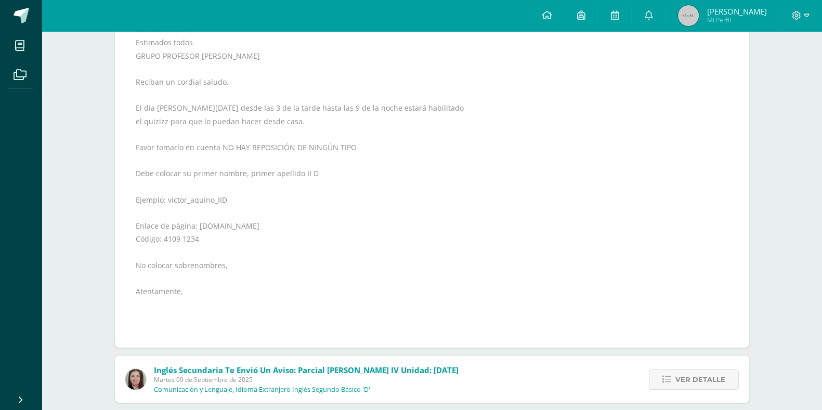 The image size is (822, 410). Describe the element at coordinates (306, 380) in the screenshot. I see `span: Martes 09 de Septiembre de 2025` at that location.